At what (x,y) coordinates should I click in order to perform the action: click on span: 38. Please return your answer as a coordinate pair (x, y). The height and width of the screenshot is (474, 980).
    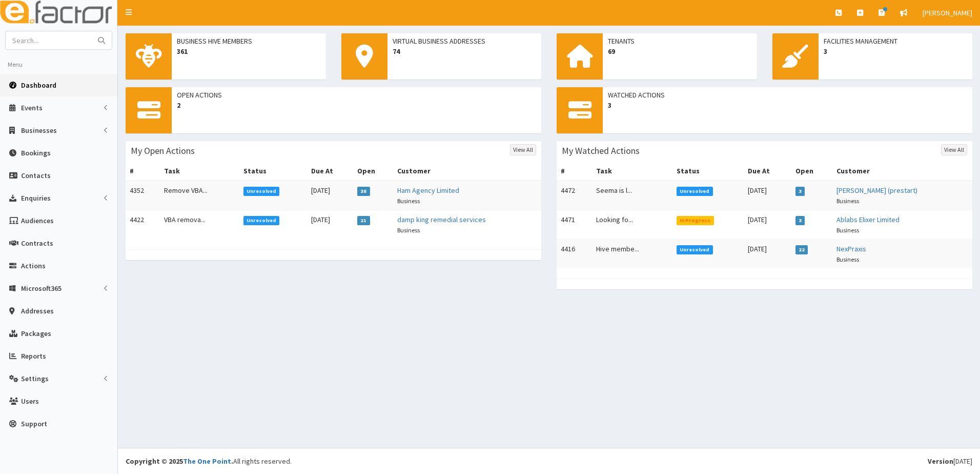
    Looking at the image, I should click on (364, 191).